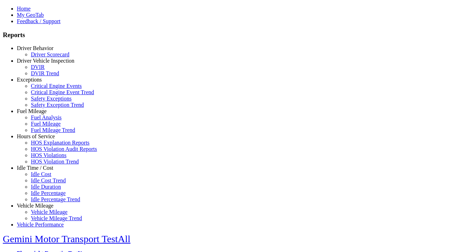  What do you see at coordinates (48, 155) in the screenshot?
I see `a: HOS Violations` at bounding box center [48, 155].